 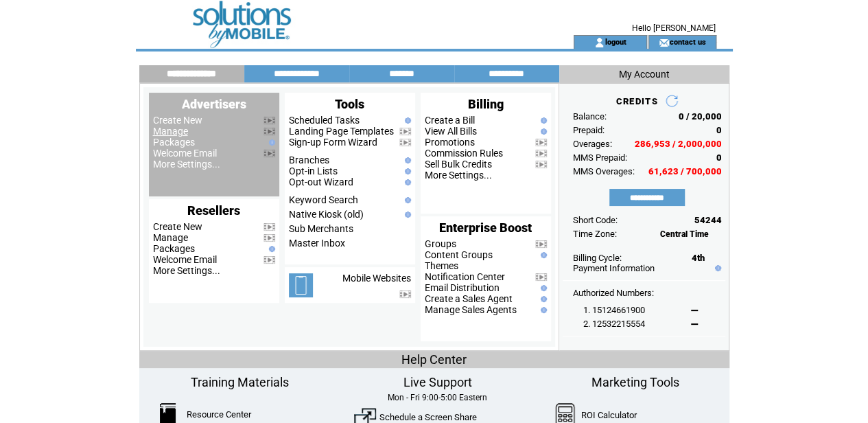 I want to click on span: Training Materials, so click(x=239, y=382).